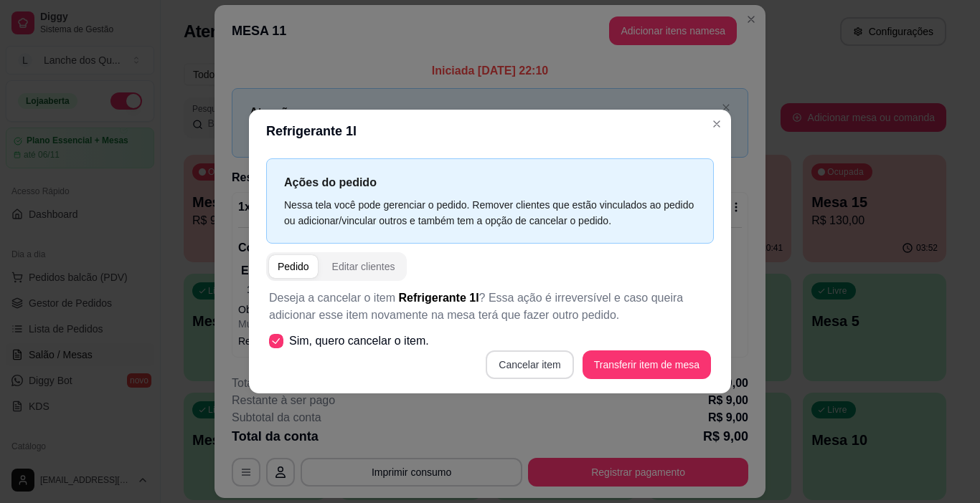 The height and width of the screenshot is (503, 980). I want to click on button: Transferir item de mesa, so click(646, 365).